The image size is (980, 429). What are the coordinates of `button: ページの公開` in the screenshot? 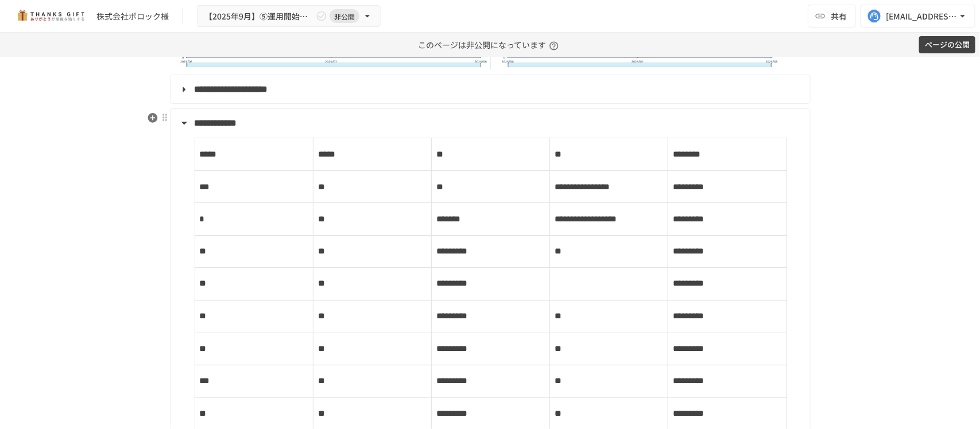 It's located at (947, 45).